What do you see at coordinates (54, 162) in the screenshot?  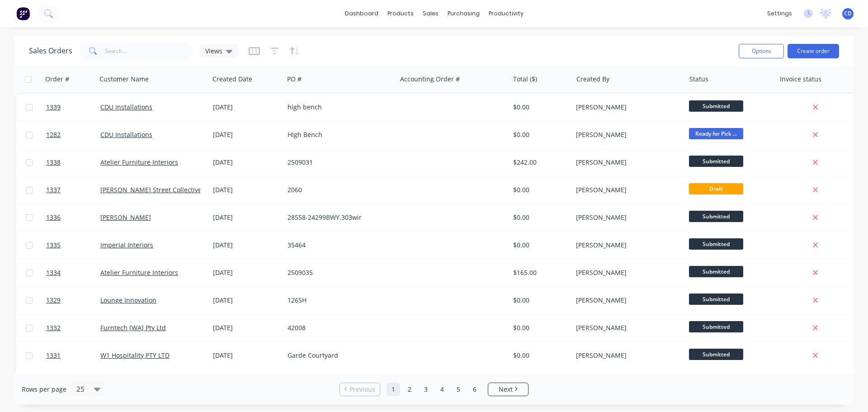 I see `span: 1338` at bounding box center [54, 162].